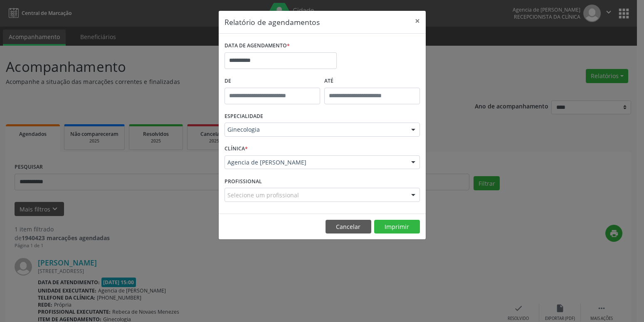  What do you see at coordinates (243, 181) in the screenshot?
I see `label: PROFISSIONAL` at bounding box center [243, 181].